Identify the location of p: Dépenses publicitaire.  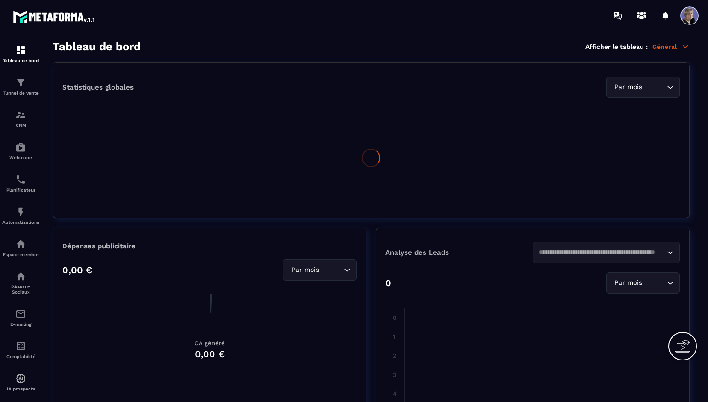
(209, 246).